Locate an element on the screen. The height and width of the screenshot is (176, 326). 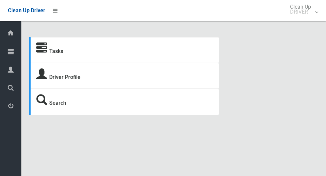
span: Clean Up Driver is located at coordinates (27, 10).